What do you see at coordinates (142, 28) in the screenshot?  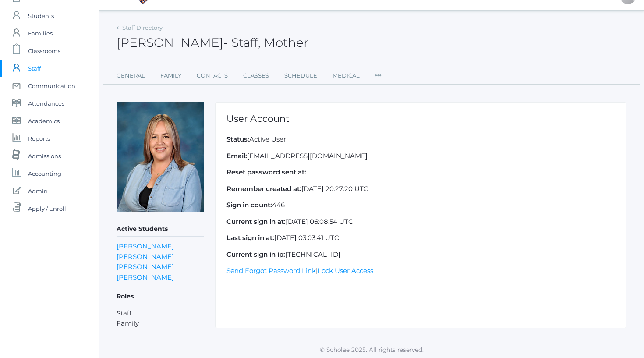 I see `a: Staff Directory` at bounding box center [142, 28].